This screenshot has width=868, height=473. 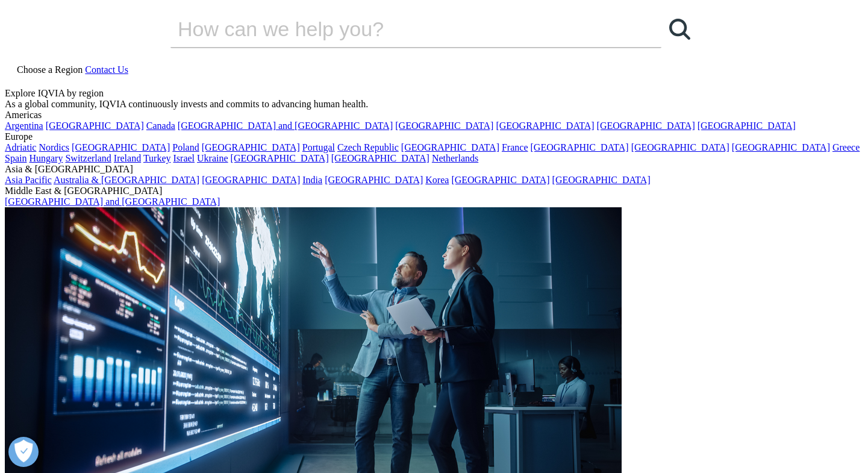 I want to click on a: Argentina, so click(x=24, y=125).